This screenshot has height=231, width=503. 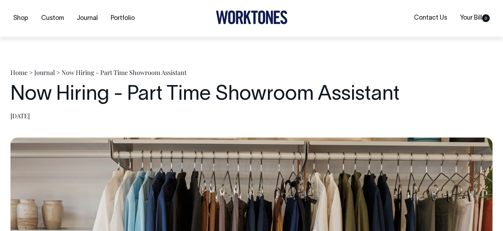 I want to click on a: Custom, so click(x=52, y=18).